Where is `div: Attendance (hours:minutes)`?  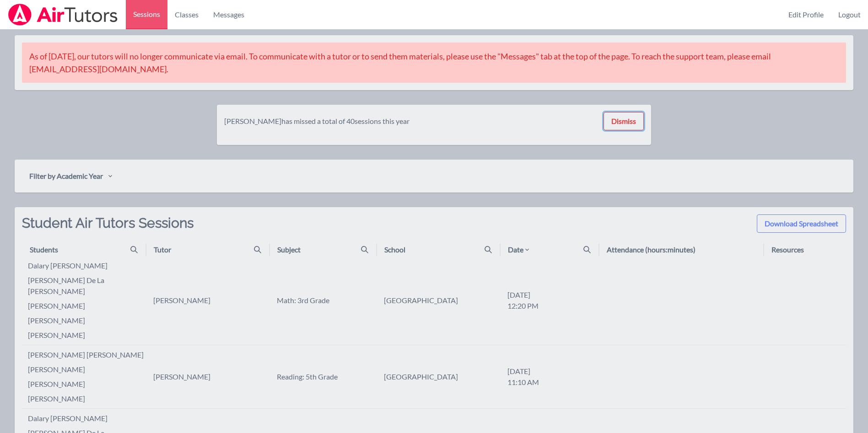
div: Attendance (hours:minutes) is located at coordinates (651, 250).